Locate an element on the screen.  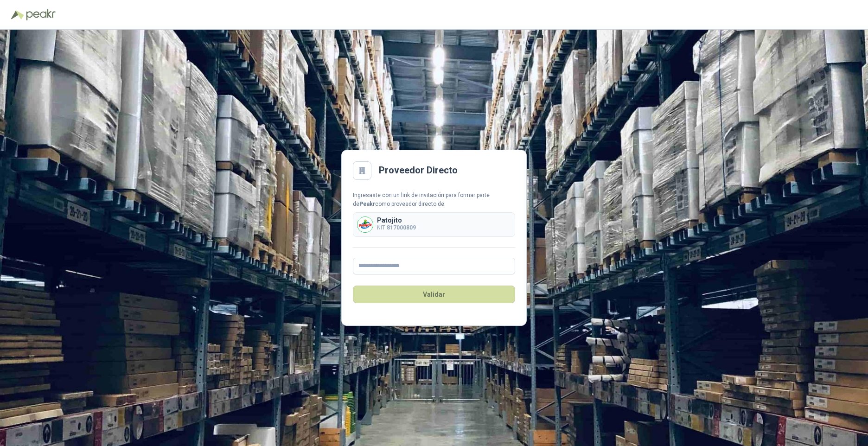
button: Validar is located at coordinates (434, 295).